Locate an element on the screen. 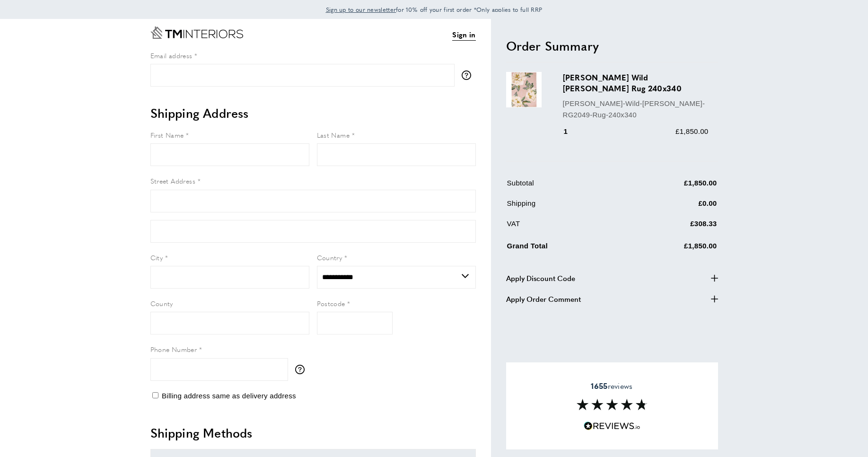 This screenshot has width=868, height=457. h2: Order Summary is located at coordinates (612, 46).